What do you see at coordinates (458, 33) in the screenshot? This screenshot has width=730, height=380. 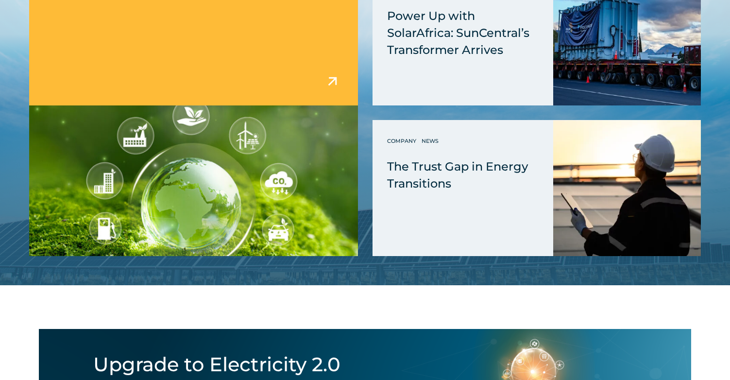 I see `span: Power Up with SolarAfrica: SunCentral’s Transformer Arrives` at bounding box center [458, 33].